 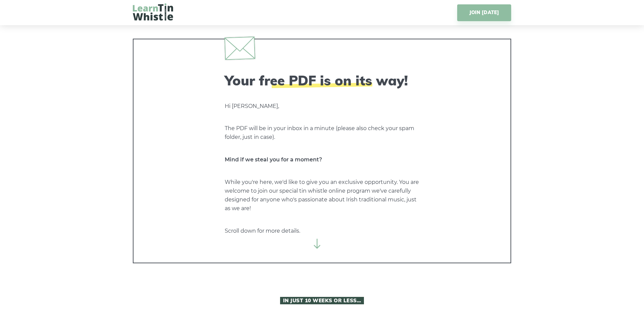 I want to click on p: Scroll down for more details., so click(x=322, y=231).